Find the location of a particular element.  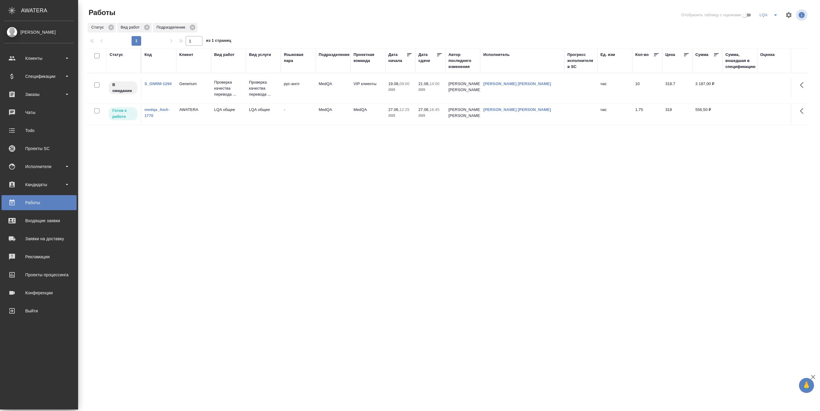

td: 556,50 ₽ is located at coordinates (708, 114).